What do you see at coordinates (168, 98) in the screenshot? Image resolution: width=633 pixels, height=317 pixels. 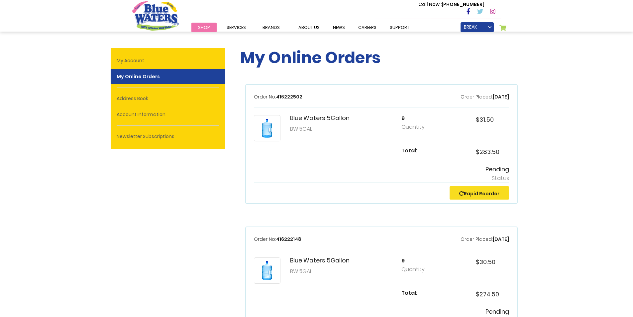 I see `a: Address Book` at bounding box center [168, 98].